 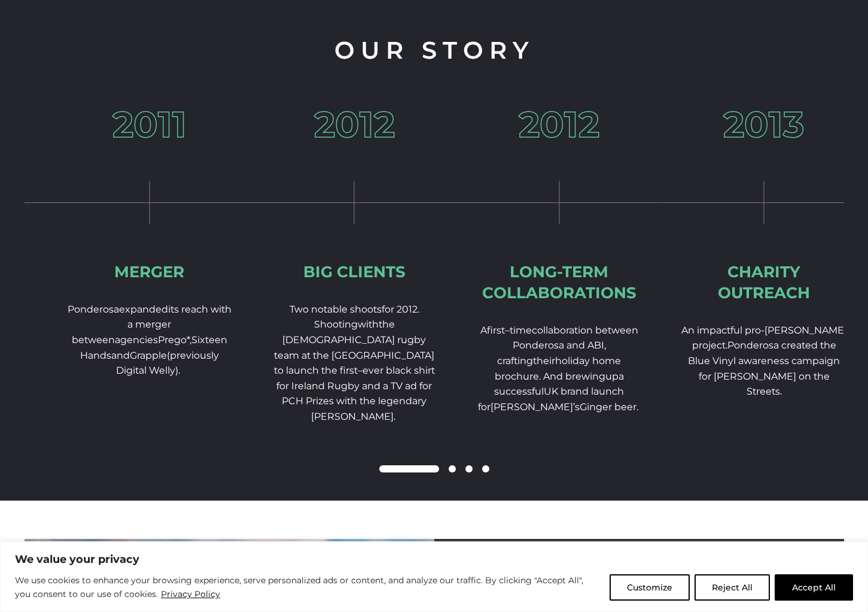 I want to click on button: Reject All, so click(x=732, y=587).